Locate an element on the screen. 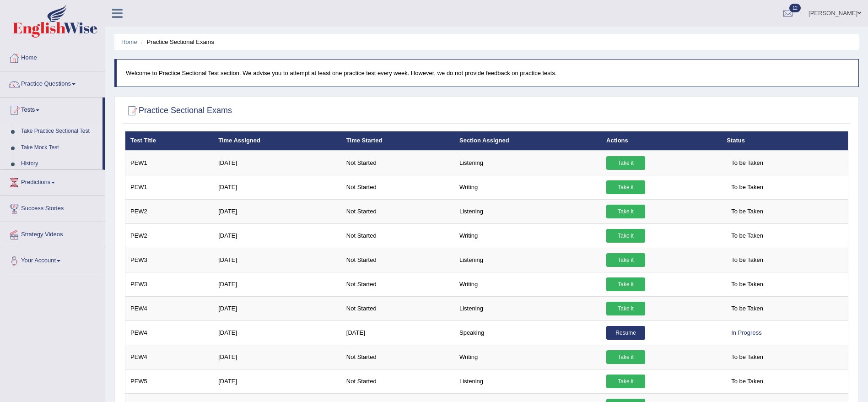 This screenshot has width=868, height=402. a: Resume is located at coordinates (625, 333).